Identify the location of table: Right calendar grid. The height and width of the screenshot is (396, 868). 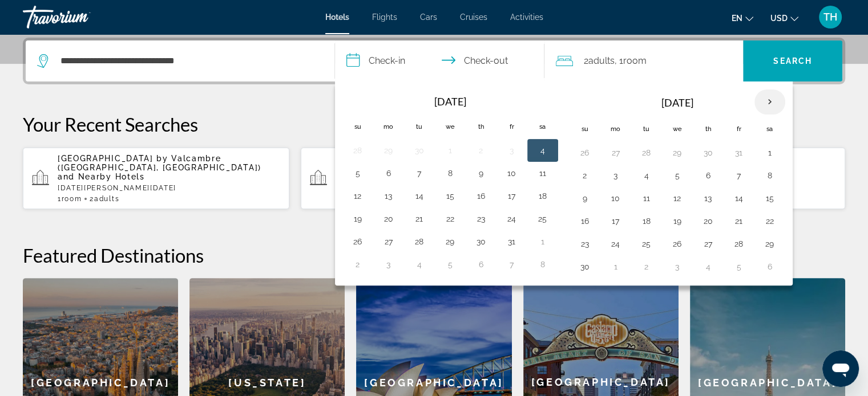
(678, 184).